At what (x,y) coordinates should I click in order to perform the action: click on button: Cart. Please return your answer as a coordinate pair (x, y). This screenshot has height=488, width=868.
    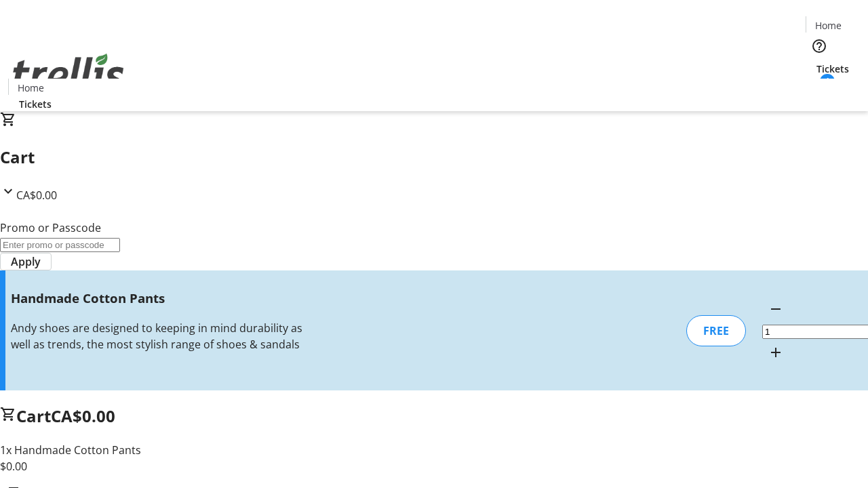
    Looking at the image, I should click on (819, 89).